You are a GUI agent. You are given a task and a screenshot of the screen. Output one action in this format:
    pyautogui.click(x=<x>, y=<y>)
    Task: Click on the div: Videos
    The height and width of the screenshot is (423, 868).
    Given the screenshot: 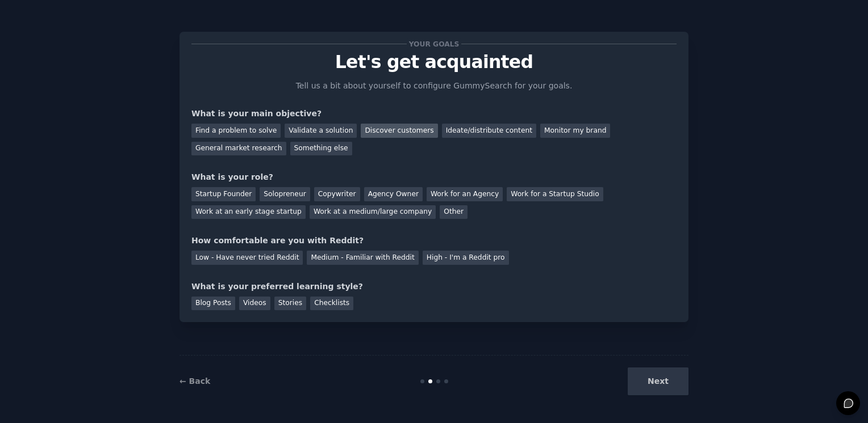 What is the action you would take?
    pyautogui.click(x=254, y=303)
    